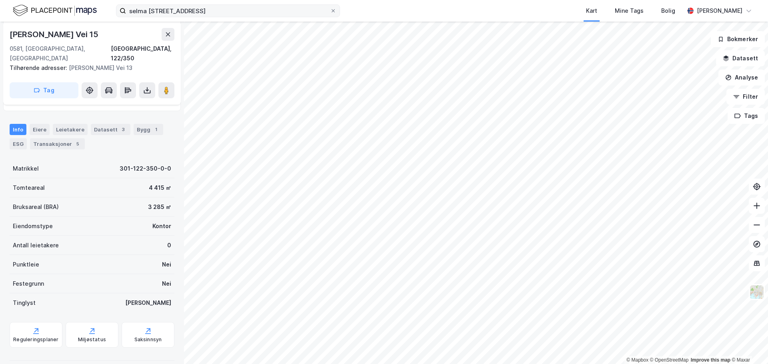 This screenshot has width=768, height=364. What do you see at coordinates (123, 130) in the screenshot?
I see `div: 3` at bounding box center [123, 130].